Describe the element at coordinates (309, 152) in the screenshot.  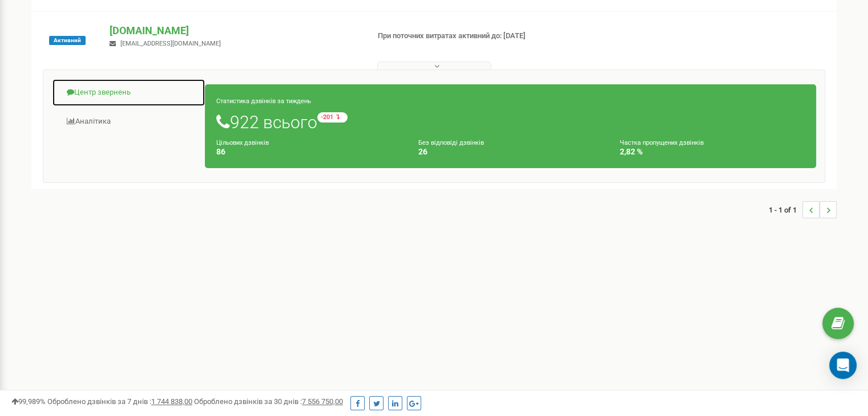
I see `h4: 86` at that location.